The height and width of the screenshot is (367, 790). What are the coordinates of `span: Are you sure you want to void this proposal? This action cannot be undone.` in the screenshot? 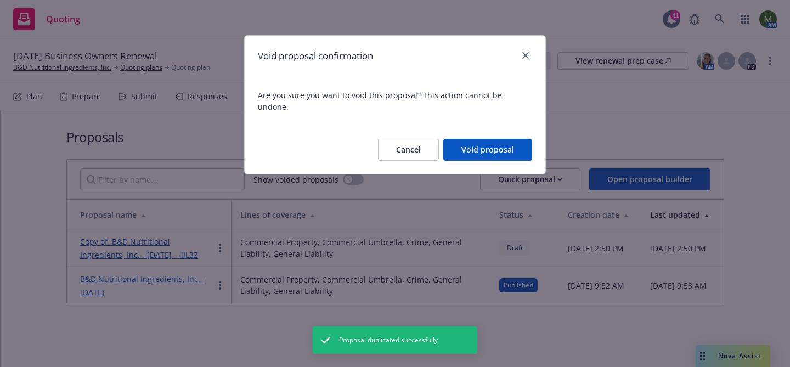 It's located at (380, 101).